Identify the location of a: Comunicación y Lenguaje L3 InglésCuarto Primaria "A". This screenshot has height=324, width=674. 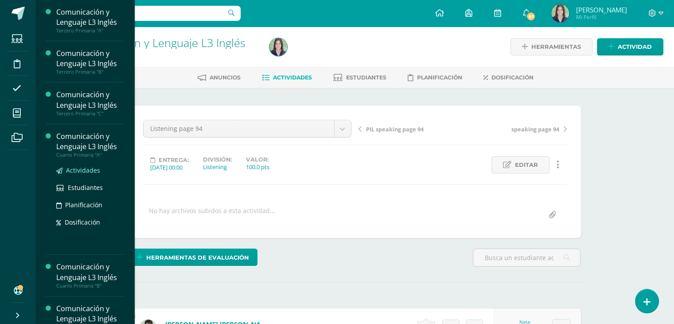
(90, 145).